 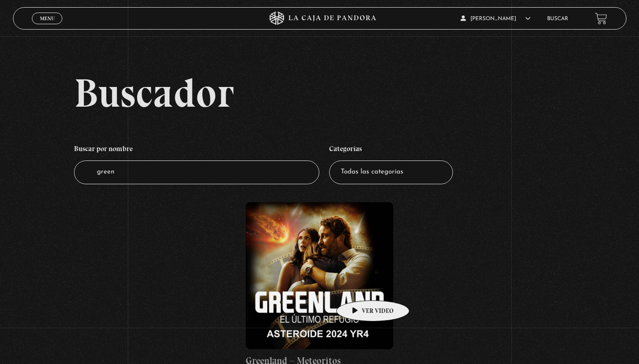 I want to click on span: Menu, so click(x=47, y=18).